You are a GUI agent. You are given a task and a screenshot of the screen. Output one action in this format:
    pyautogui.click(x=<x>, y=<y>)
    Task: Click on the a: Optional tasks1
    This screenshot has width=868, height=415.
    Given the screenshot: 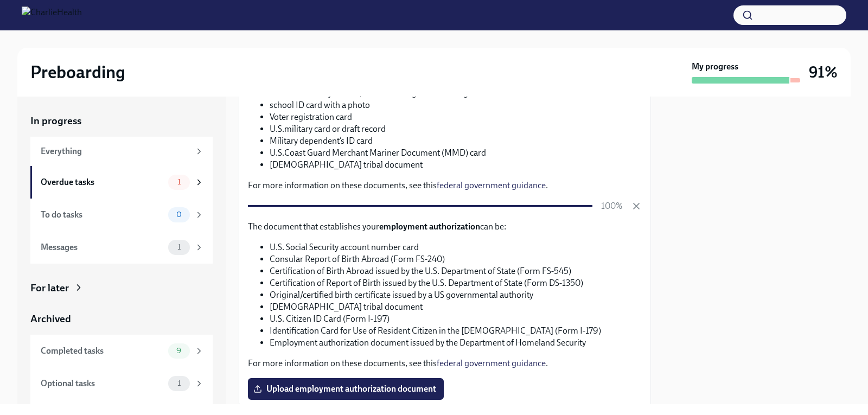 What is the action you would take?
    pyautogui.click(x=122, y=384)
    